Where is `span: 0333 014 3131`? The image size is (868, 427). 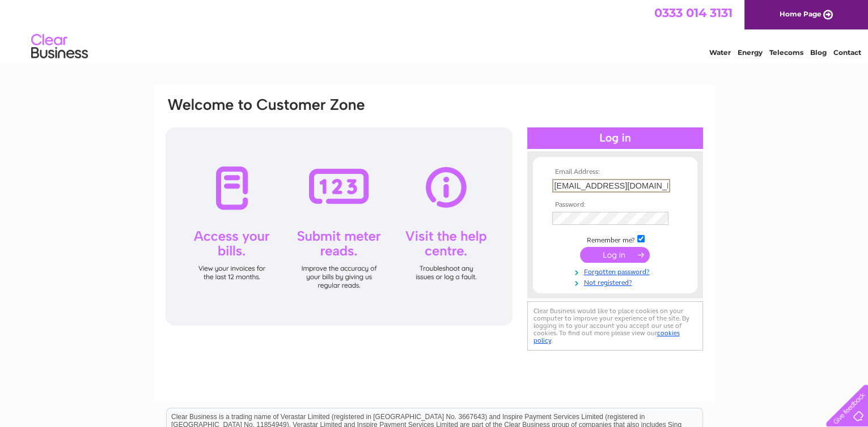
span: 0333 014 3131 is located at coordinates (693, 13).